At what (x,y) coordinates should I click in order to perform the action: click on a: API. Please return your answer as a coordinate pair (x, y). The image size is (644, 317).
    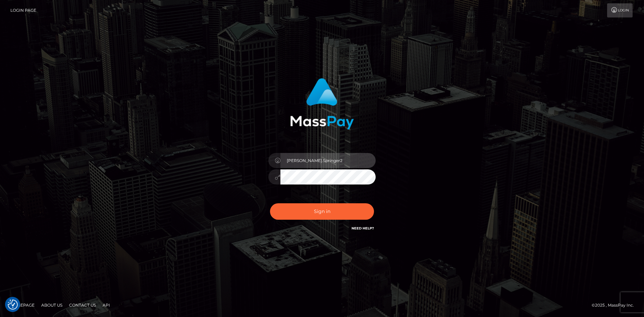
    Looking at the image, I should click on (106, 305).